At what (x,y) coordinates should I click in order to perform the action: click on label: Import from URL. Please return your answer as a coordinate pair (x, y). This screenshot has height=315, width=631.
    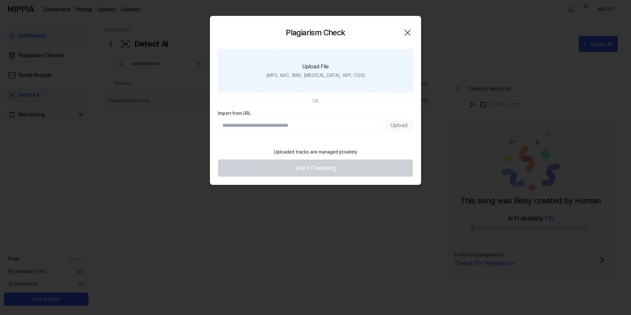
    Looking at the image, I should click on (315, 113).